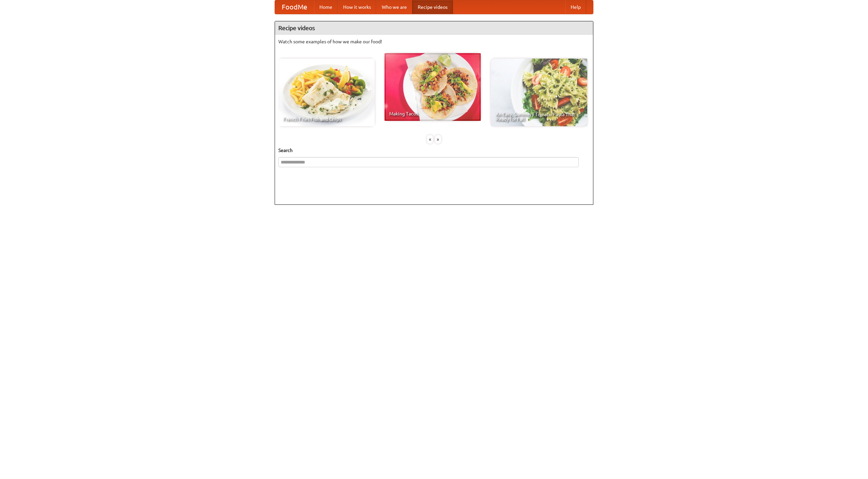 The image size is (868, 479). Describe the element at coordinates (294, 7) in the screenshot. I see `a: FoodMe` at that location.